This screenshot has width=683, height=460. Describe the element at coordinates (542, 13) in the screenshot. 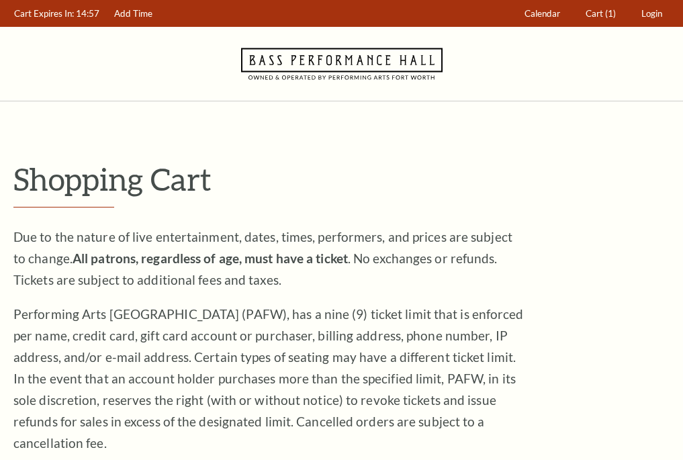

I see `span: Calendar` at that location.